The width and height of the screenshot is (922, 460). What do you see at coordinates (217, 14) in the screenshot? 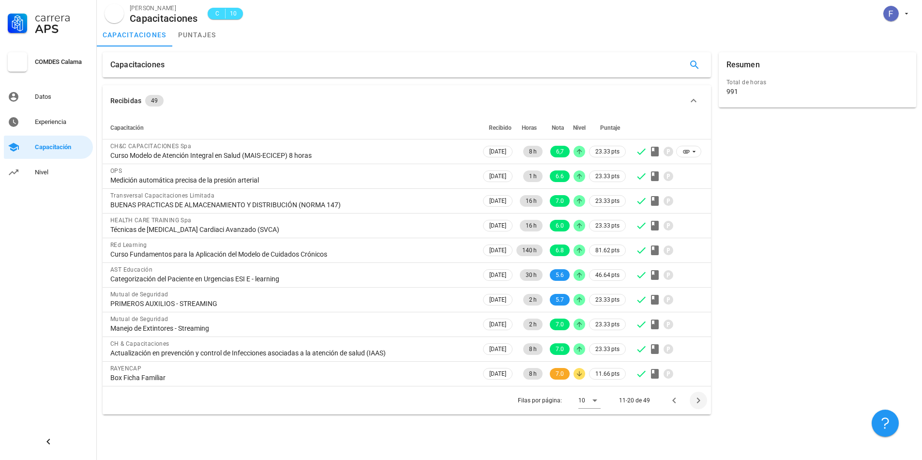
I see `span: C` at bounding box center [217, 14].